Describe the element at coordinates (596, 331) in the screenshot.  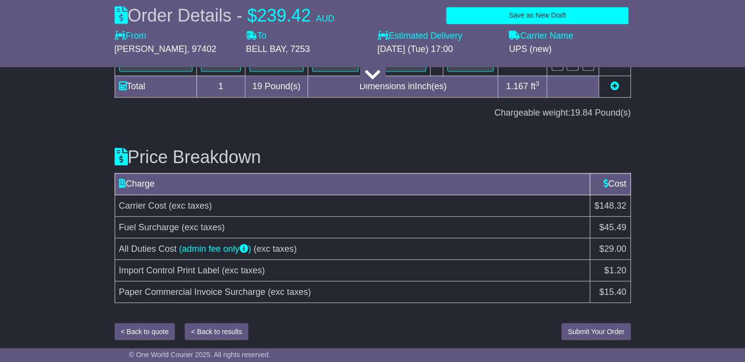
I see `button: Submit Your Order` at that location.